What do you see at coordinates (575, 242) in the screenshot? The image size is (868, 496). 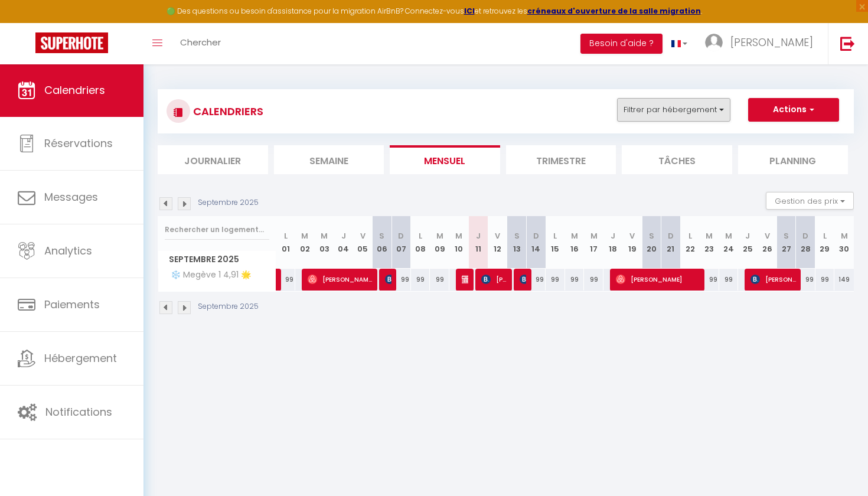 I see `th: 16` at bounding box center [575, 242].